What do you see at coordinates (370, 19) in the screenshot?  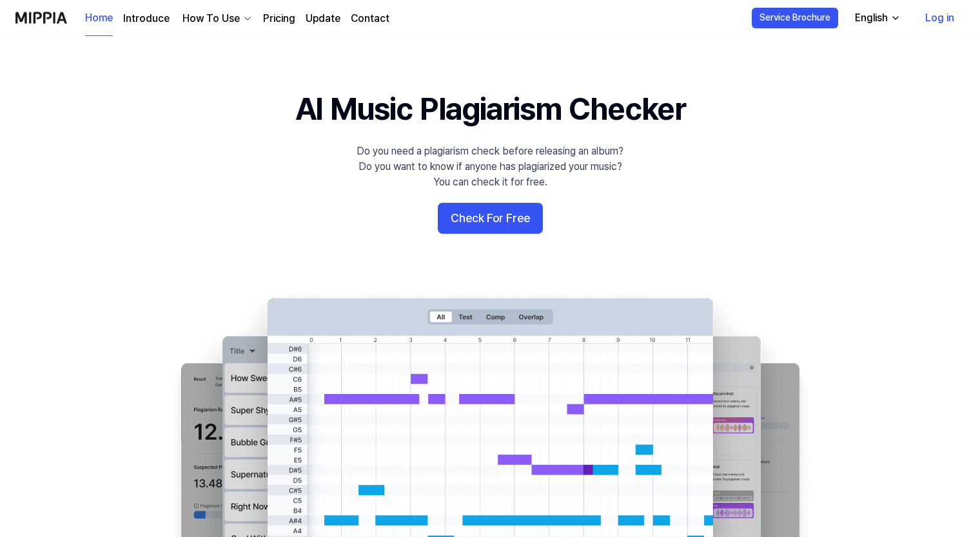 I see `a: Contact` at bounding box center [370, 19].